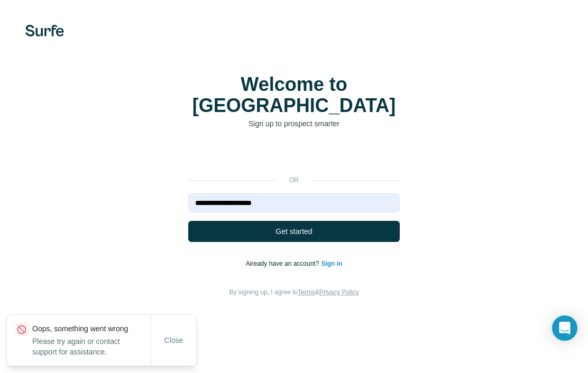  Describe the element at coordinates (565, 328) in the screenshot. I see `div: Open Intercom Messenger` at that location.